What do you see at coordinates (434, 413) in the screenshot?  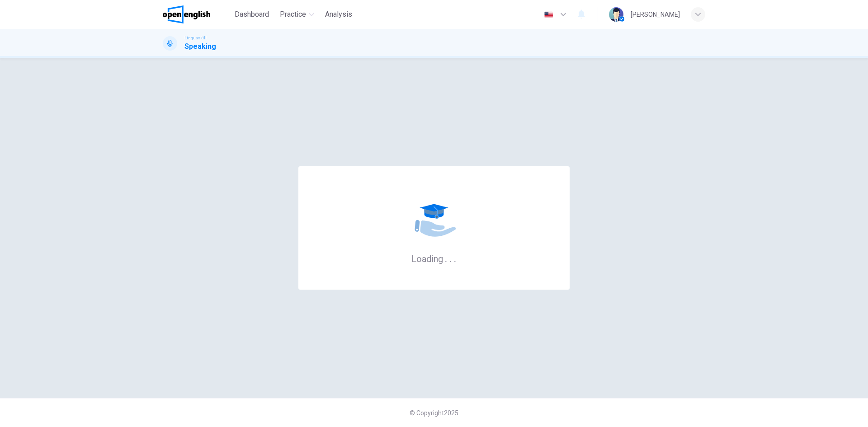 I see `span: © Copyright 2025` at bounding box center [434, 413].